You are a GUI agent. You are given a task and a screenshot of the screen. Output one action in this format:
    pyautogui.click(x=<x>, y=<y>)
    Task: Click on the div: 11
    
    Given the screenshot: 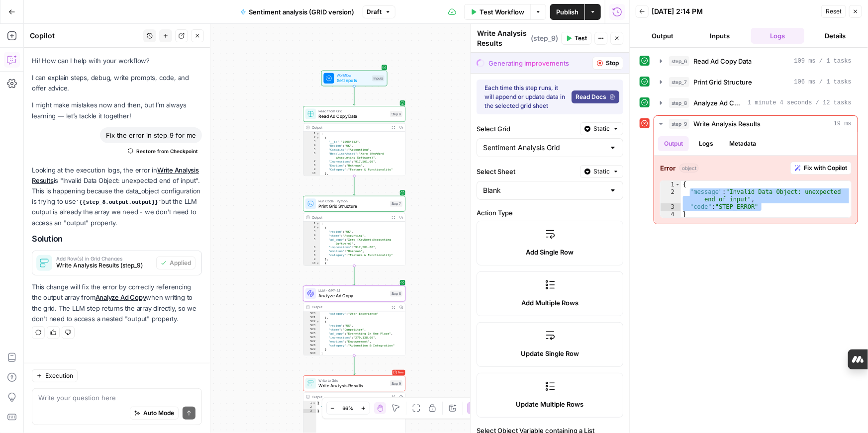 What is the action you would take?
    pyautogui.click(x=312, y=177)
    